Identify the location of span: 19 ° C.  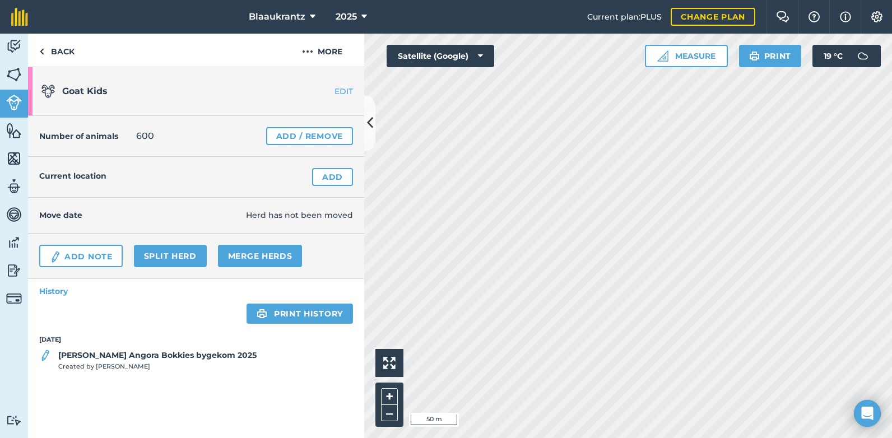
(833, 56).